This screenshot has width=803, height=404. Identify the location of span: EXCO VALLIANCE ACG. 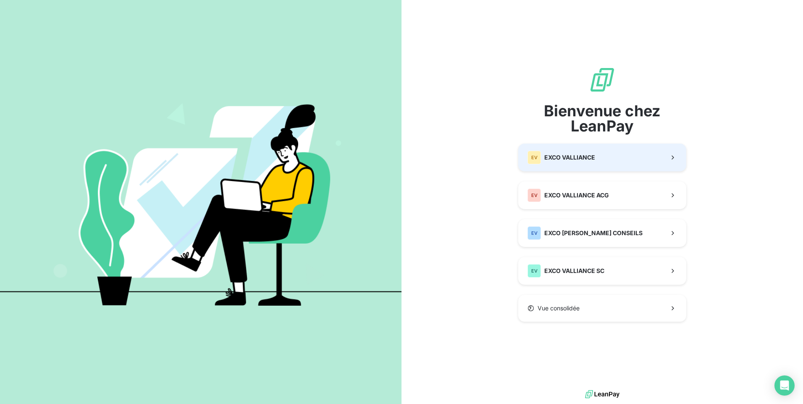
(576, 195).